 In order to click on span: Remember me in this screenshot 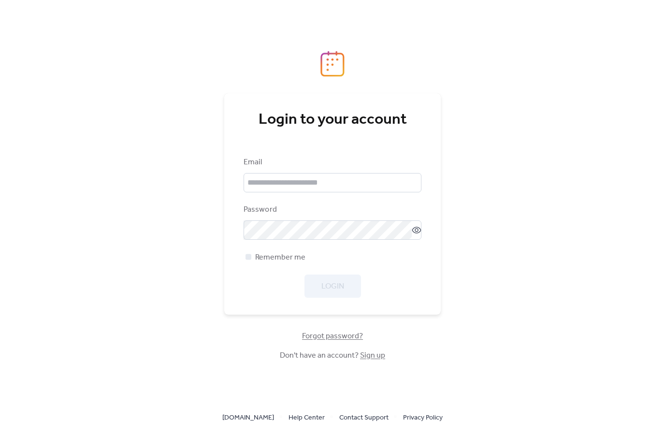, I will do `click(280, 258)`.